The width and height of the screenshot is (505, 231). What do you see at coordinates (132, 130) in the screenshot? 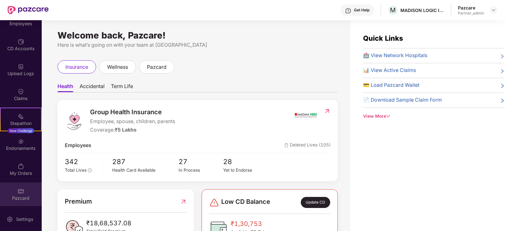
I see `div: Coverage:` at bounding box center [132, 130].